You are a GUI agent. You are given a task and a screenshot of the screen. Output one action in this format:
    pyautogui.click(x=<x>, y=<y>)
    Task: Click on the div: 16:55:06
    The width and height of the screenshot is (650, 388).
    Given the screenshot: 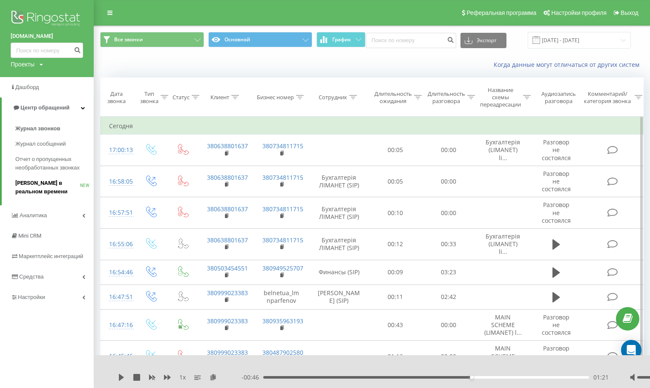 What is the action you would take?
    pyautogui.click(x=118, y=244)
    